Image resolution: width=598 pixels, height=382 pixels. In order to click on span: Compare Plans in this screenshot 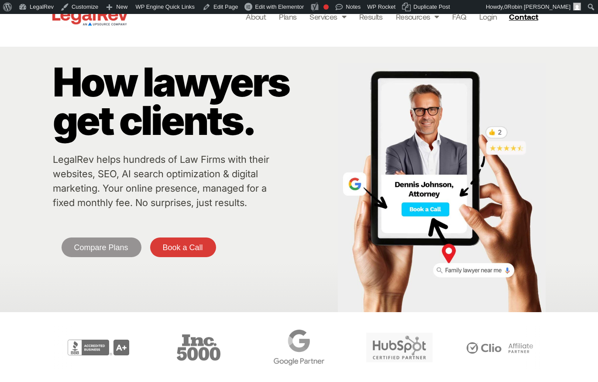, I will do `click(101, 248)`.